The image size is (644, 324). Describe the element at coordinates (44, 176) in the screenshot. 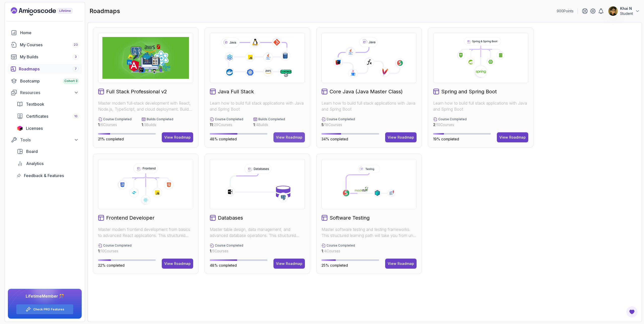

I see `span: Feedback & Features` at that location.